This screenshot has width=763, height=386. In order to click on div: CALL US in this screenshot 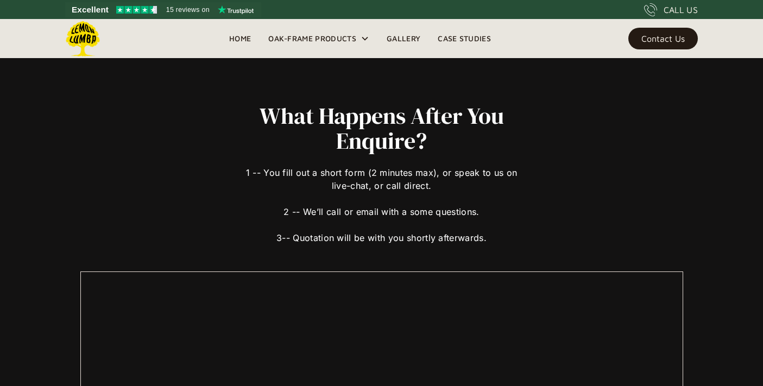, I will do `click(681, 10)`.